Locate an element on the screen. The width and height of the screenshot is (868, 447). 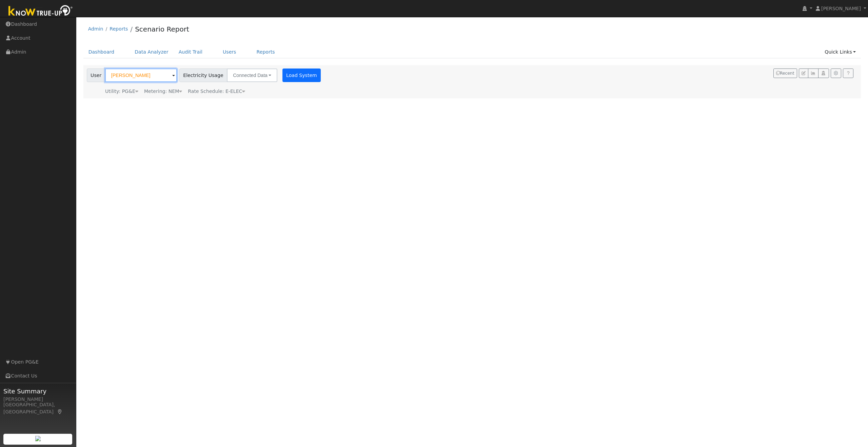
a: Audit Trail is located at coordinates (190, 52).